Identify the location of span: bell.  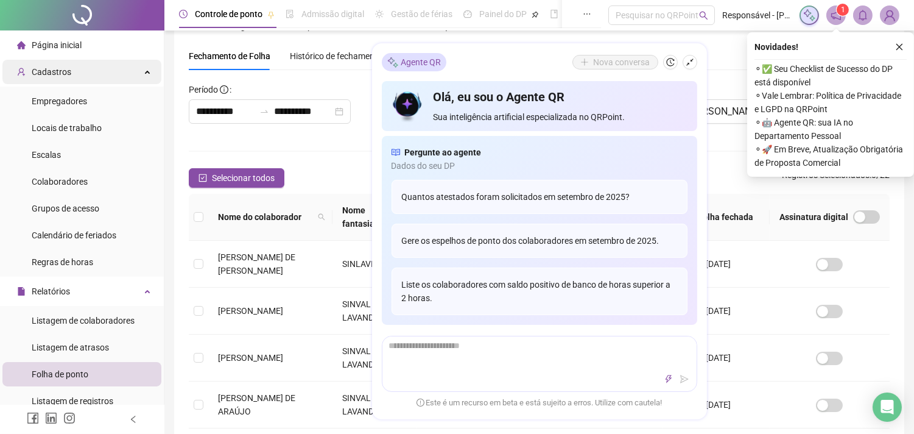
(863, 15).